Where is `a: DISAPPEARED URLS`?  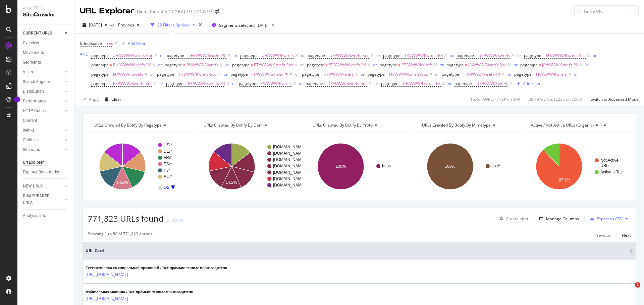
a: DISAPPEARED URLS is located at coordinates (43, 199).